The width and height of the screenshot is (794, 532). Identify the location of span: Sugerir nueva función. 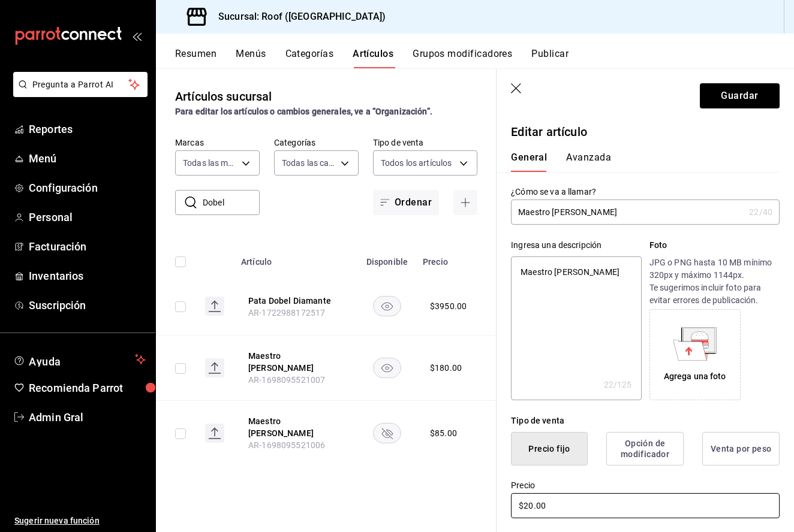
(80, 521).